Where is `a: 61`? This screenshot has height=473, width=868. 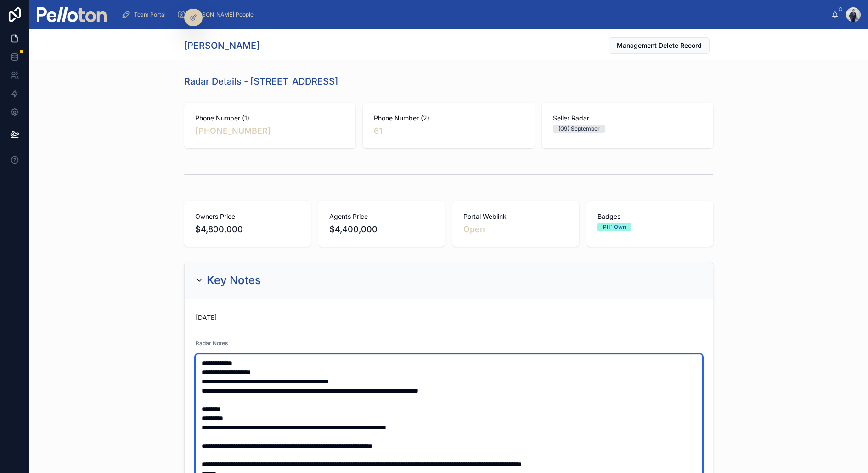
a: 61 is located at coordinates (378, 131).